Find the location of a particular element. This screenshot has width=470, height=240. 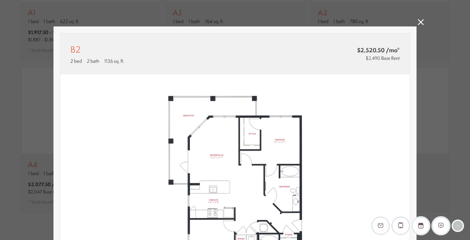

span: $2,520.50 /mo* is located at coordinates (359, 50).